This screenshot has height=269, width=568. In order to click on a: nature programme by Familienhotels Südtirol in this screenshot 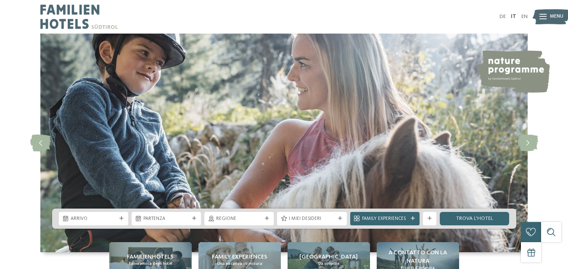, I will do `click(513, 71)`.